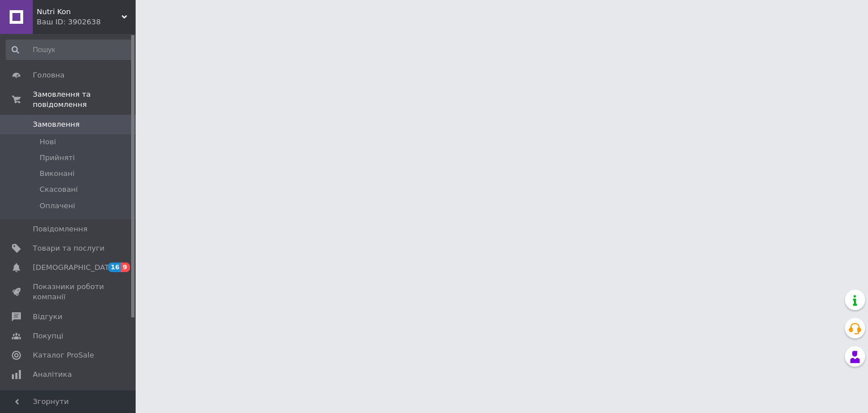  Describe the element at coordinates (79, 12) in the screenshot. I see `span: Nutri Kon` at that location.